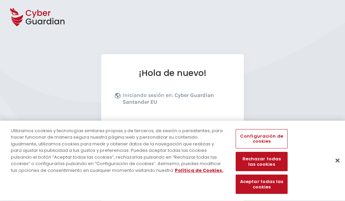 The image size is (345, 201). Describe the element at coordinates (262, 185) in the screenshot. I see `button: Aceptar todas las cookies` at that location.